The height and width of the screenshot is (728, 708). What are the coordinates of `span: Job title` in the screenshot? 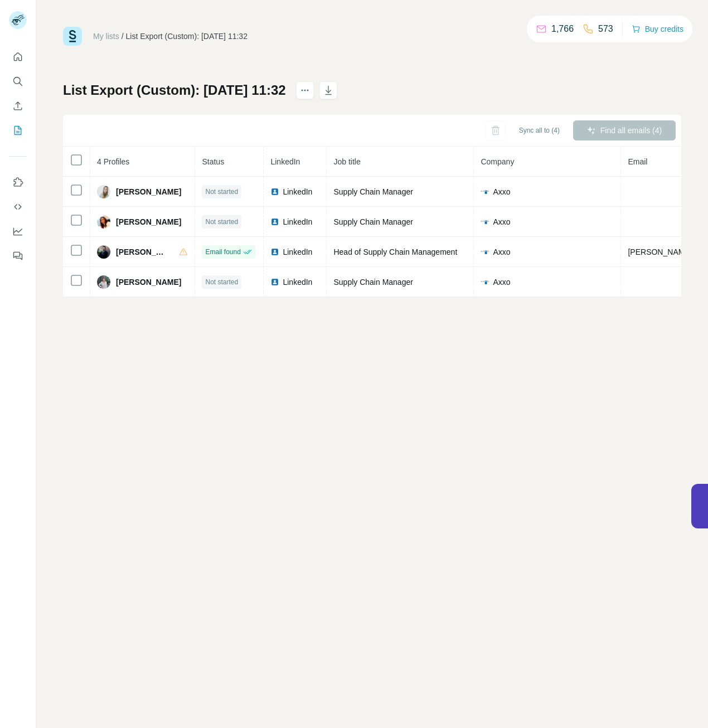 It's located at (347, 161).